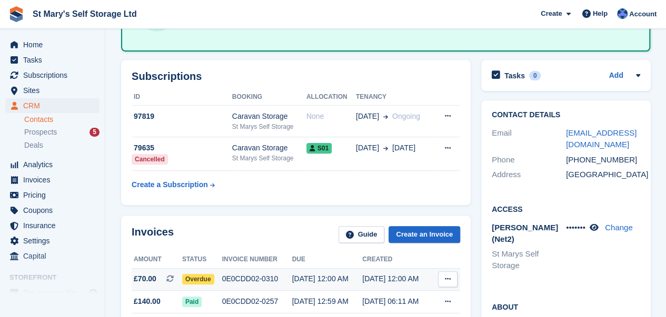 This screenshot has width=666, height=317. Describe the element at coordinates (55, 226) in the screenshot. I see `span: Insurance` at that location.